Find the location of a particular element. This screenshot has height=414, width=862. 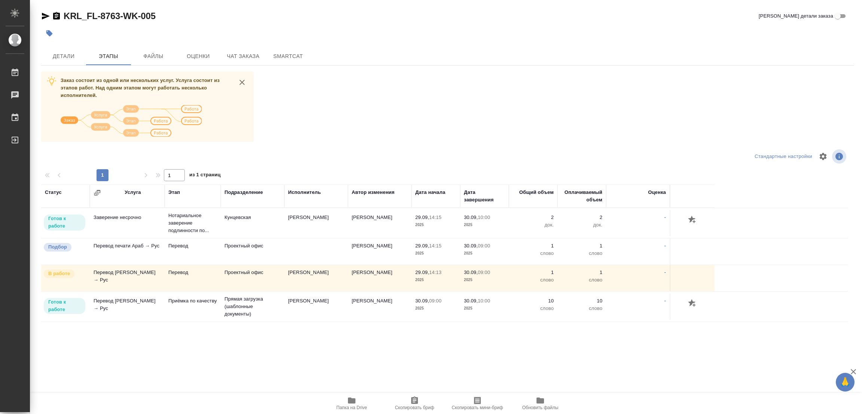

button: Скопировать ссылку для ЯМессенджера is located at coordinates (46, 16).